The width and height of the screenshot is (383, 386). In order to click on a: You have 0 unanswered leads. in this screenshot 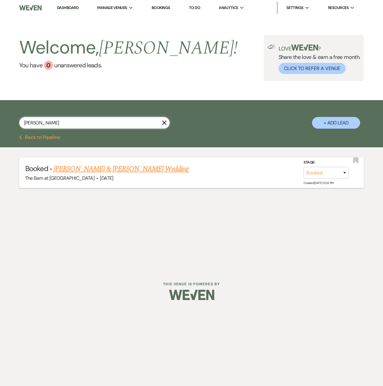, I will do `click(128, 65)`.